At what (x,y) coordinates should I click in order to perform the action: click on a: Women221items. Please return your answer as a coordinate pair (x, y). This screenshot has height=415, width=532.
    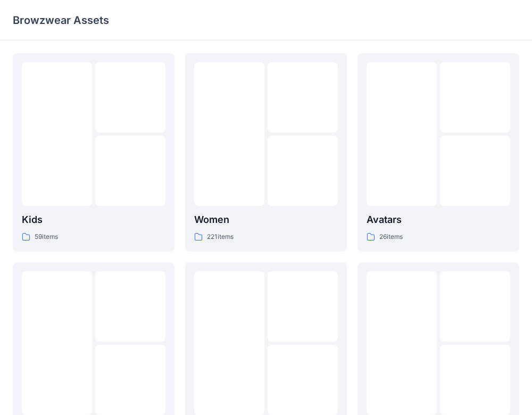
    Looking at the image, I should click on (266, 152).